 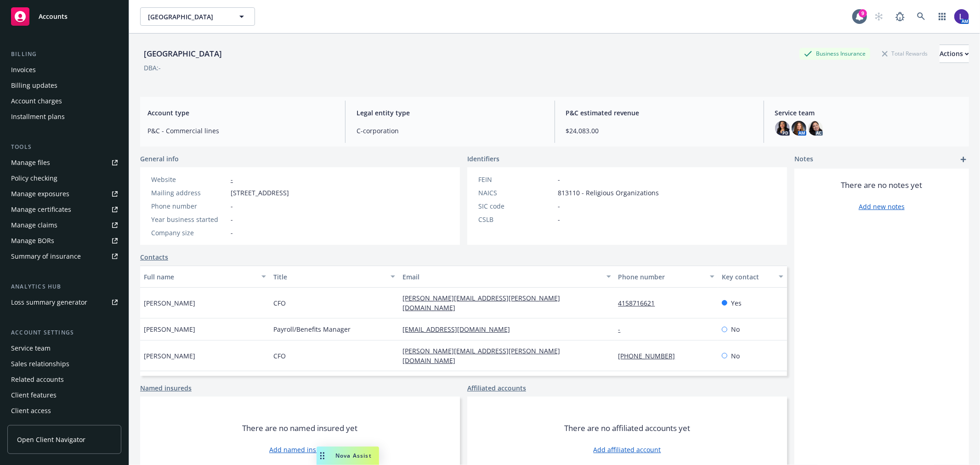 What do you see at coordinates (64, 411) in the screenshot?
I see `a: Client access` at bounding box center [64, 411].